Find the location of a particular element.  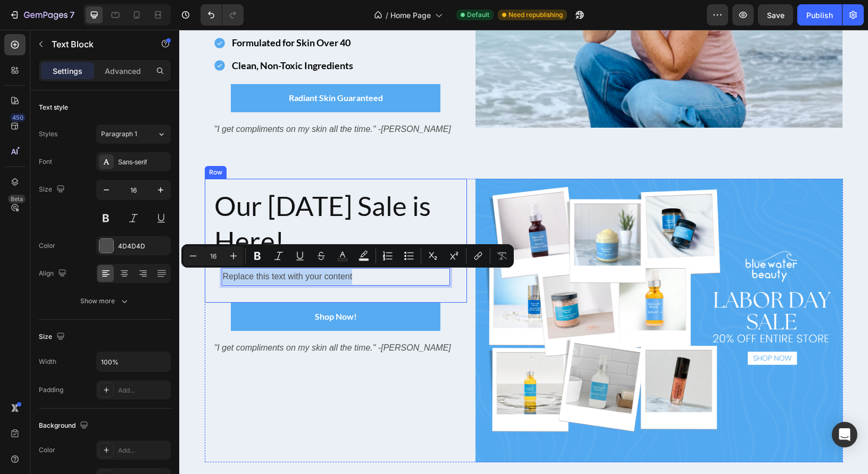

div: Rich Text Editor. Editing area: main is located at coordinates (156, 247).